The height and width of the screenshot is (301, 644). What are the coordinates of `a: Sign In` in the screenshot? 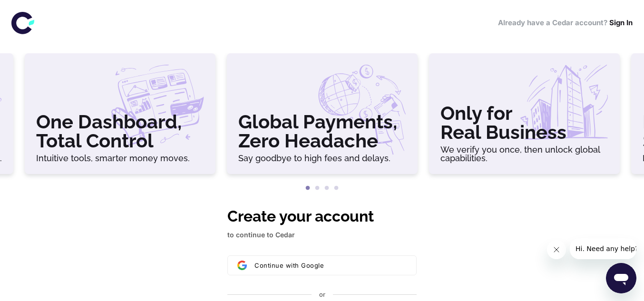 It's located at (621, 22).